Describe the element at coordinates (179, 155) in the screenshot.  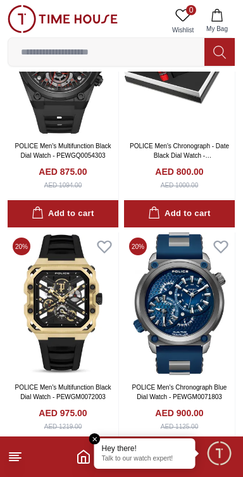
I see `a: POLICE Men's Chronograph - Date Black Dial Watch - PEWGO0052402-SET` at that location.